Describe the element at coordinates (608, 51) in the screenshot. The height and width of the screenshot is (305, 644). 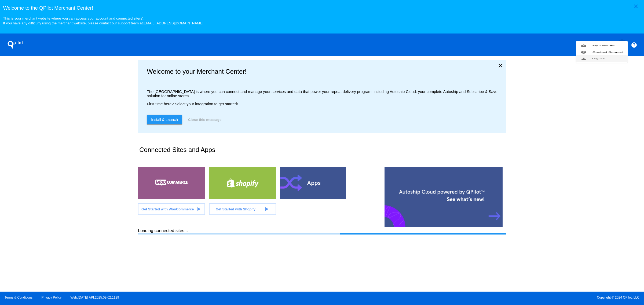
I see `span: Contact Support` at that location.